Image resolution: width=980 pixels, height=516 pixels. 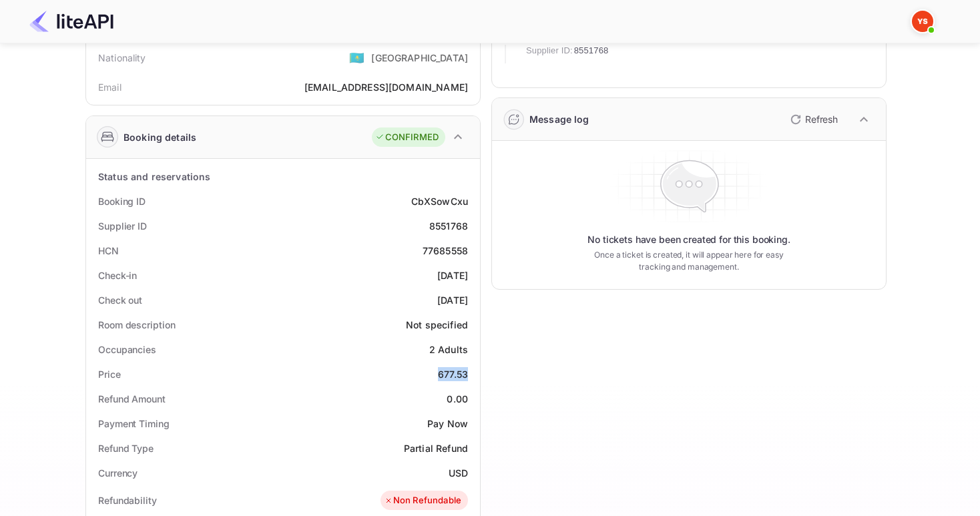 What do you see at coordinates (159, 137) in the screenshot?
I see `div: Booking details` at bounding box center [159, 137].